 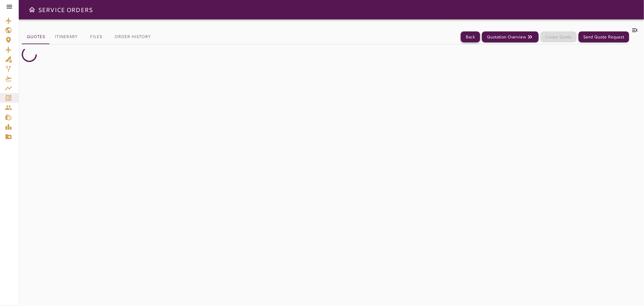 What do you see at coordinates (65, 9) in the screenshot?
I see `h6: SERVICE ORDERS` at bounding box center [65, 9].